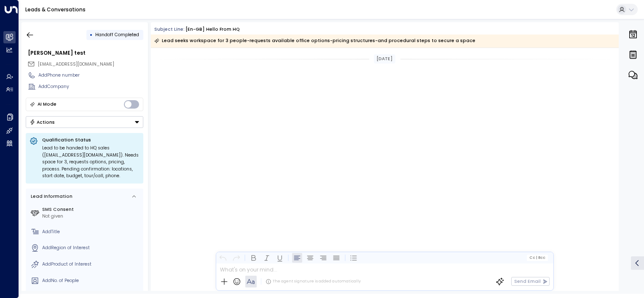 This screenshot has height=298, width=644. Describe the element at coordinates (91, 232) in the screenshot. I see `div: AddTitle` at that location.